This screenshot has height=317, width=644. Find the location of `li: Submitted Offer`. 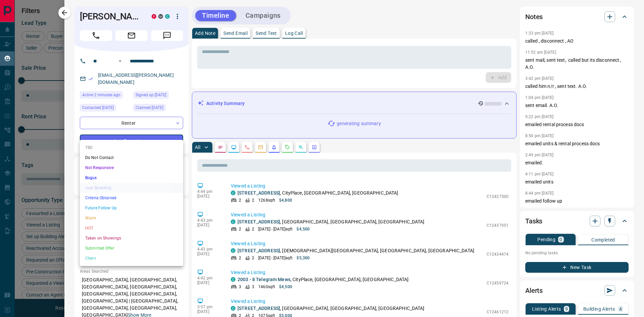

li: Submitted Offer is located at coordinates (131, 248).